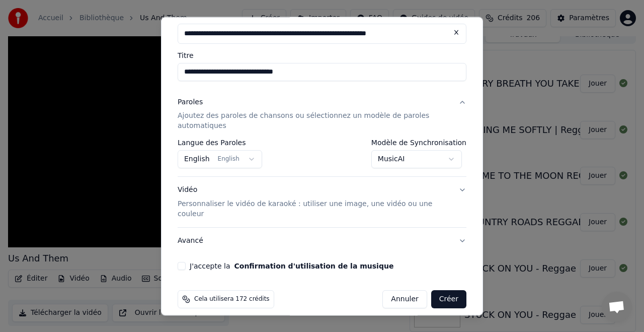 The image size is (644, 332). What do you see at coordinates (322, 158) in the screenshot?
I see `div: ParolesAjoutez des paroles de chansons ou sélectionnez un modèle de paroles automatiques` at bounding box center [322, 158].